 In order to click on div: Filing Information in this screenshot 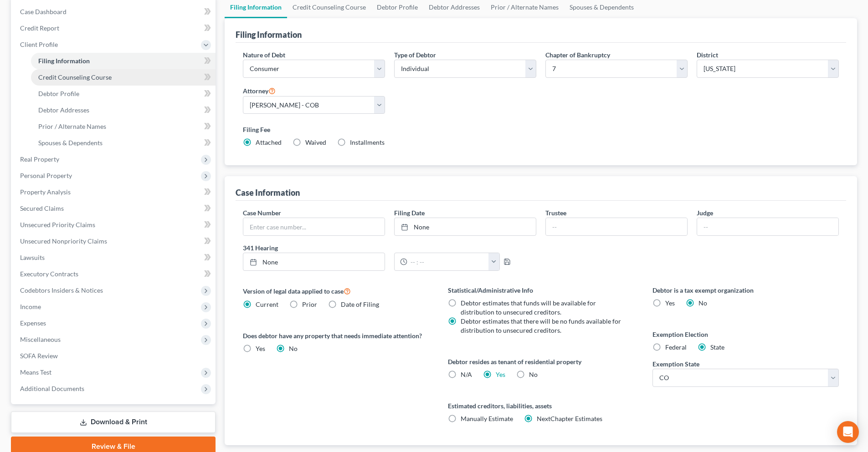, I will do `click(268, 34)`.